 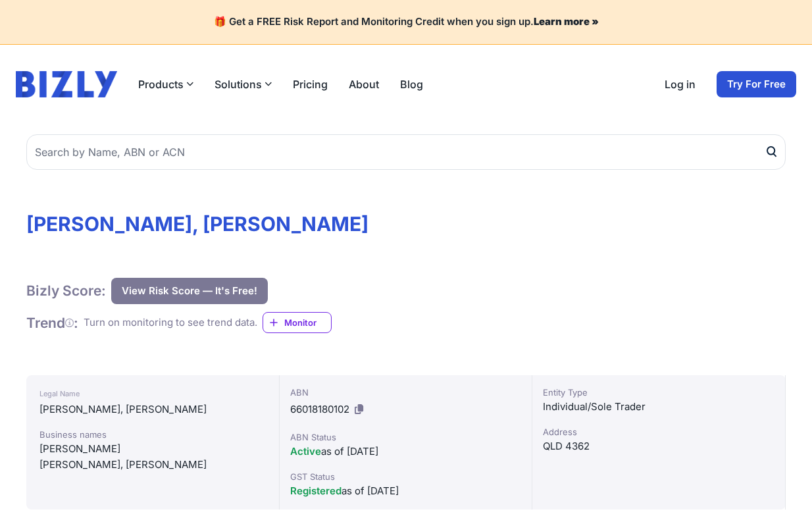 I want to click on a: Log in, so click(x=680, y=84).